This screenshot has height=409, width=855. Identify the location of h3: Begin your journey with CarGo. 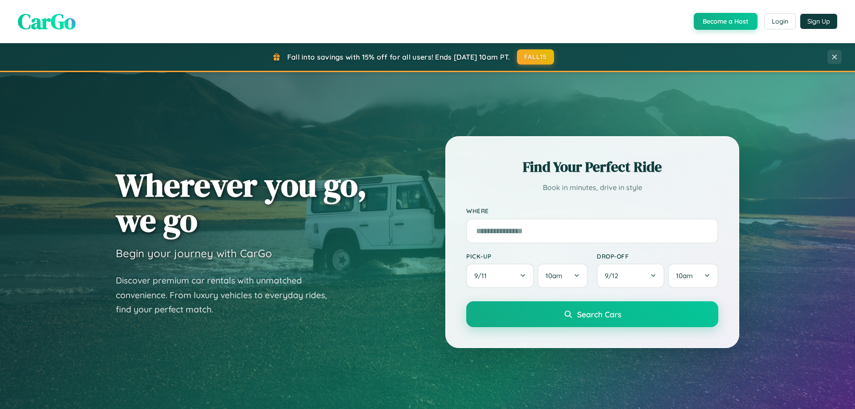
(194, 253).